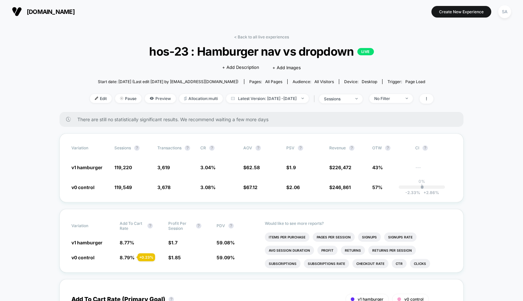 The height and width of the screenshot is (301, 523). What do you see at coordinates (371, 263) in the screenshot?
I see `li: Checkout Rate` at bounding box center [371, 263].